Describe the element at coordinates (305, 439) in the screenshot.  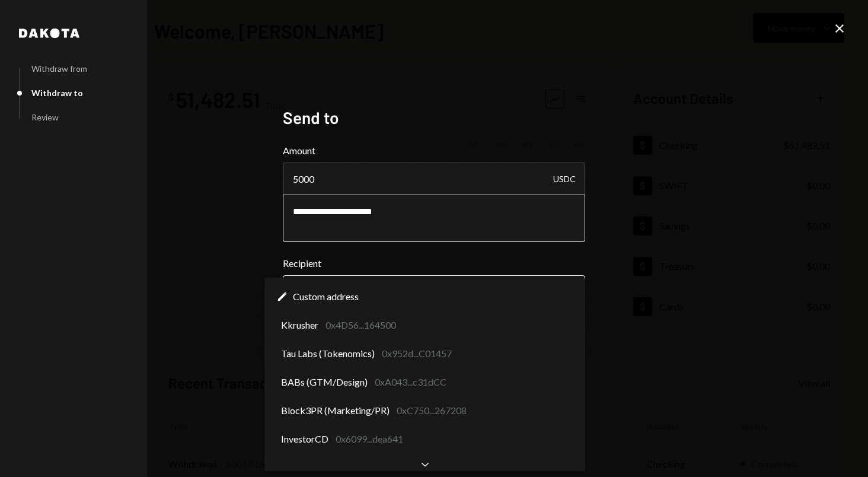
I see `span: InvestorCD` at that location.